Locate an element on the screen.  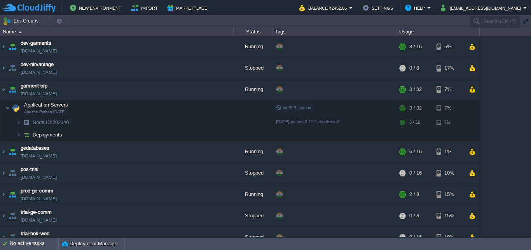
span: pos-trial is located at coordinates (30, 169).